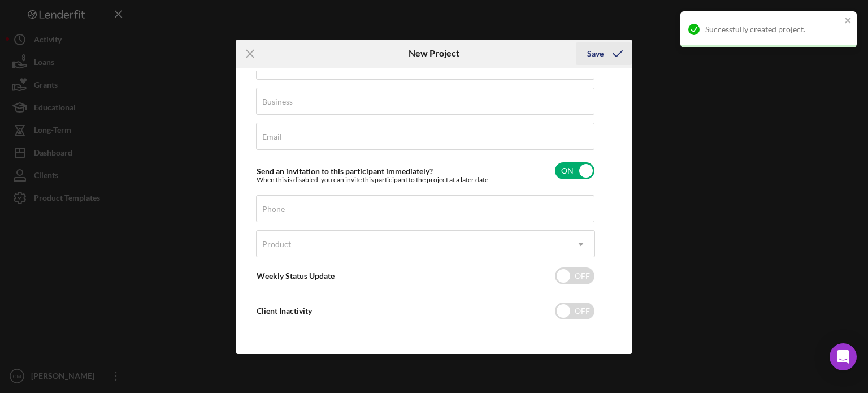 This screenshot has width=868, height=393. What do you see at coordinates (373, 180) in the screenshot?
I see `div: When this is disabled, you can invite this participant to the project at a later date.` at bounding box center [373, 180].